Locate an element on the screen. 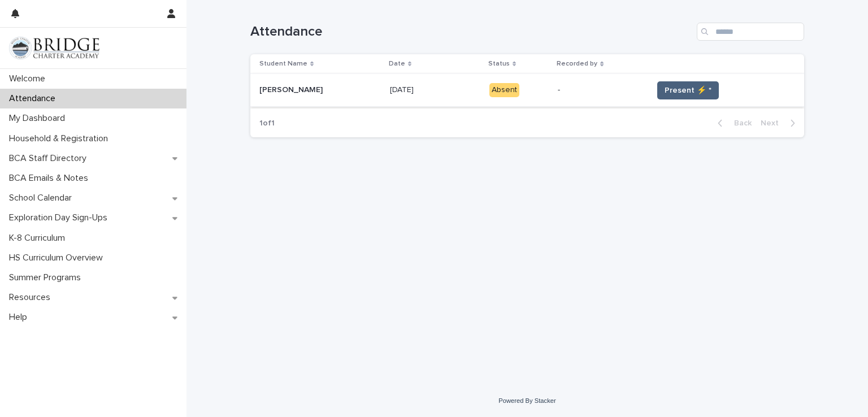  p: Recorded by is located at coordinates (577, 64).